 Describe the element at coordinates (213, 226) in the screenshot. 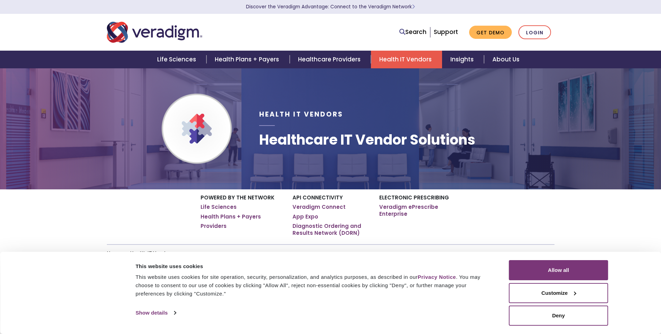

I see `a: Providers` at that location.